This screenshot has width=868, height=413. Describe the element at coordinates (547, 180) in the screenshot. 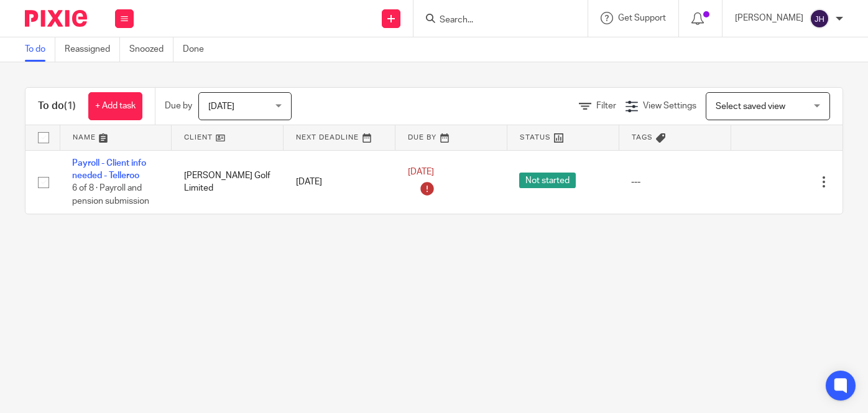

I see `span: Not started` at that location.